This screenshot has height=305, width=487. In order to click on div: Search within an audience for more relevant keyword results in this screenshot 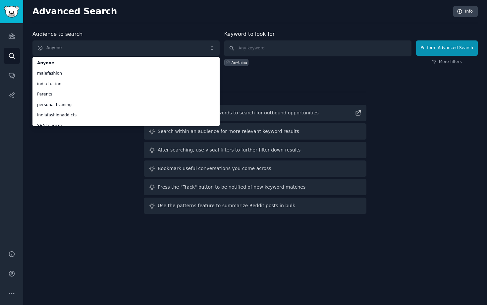, I will do `click(228, 131)`.